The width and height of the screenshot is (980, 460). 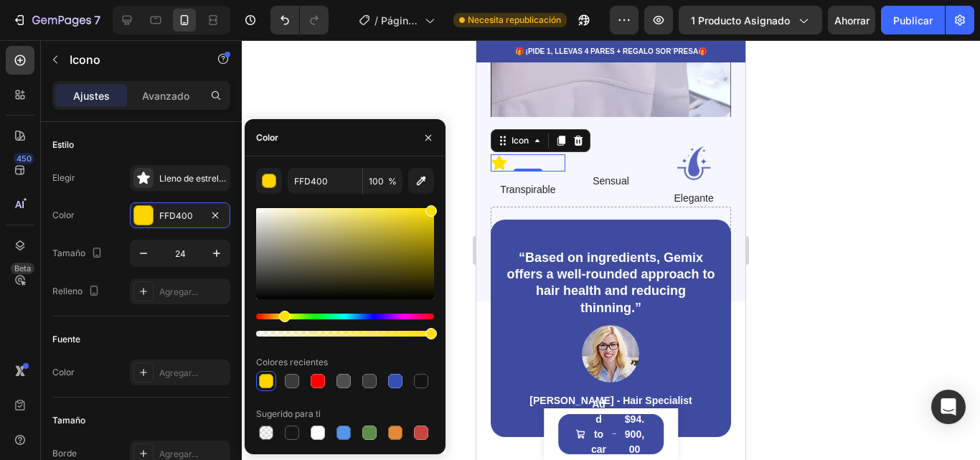 What do you see at coordinates (56, 20) in the screenshot?
I see `button: 7` at bounding box center [56, 20].